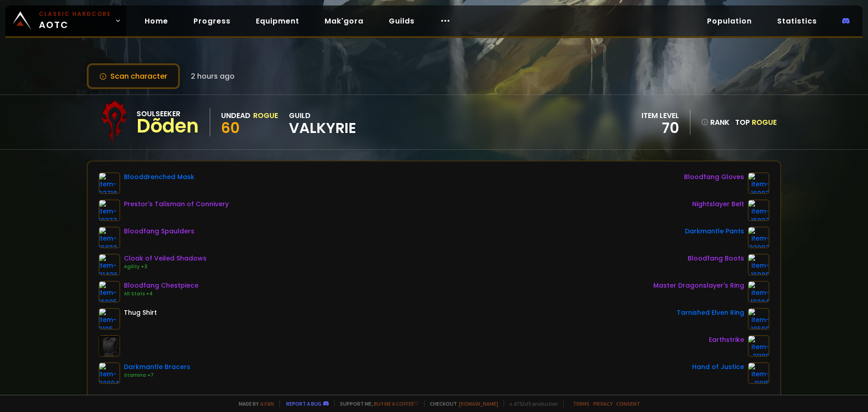  What do you see at coordinates (698, 285) in the screenshot?
I see `div: Master Dragonslayer's Ring` at bounding box center [698, 285].